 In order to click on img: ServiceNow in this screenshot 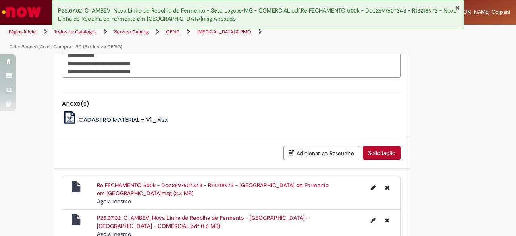, I will do `click(21, 12)`.